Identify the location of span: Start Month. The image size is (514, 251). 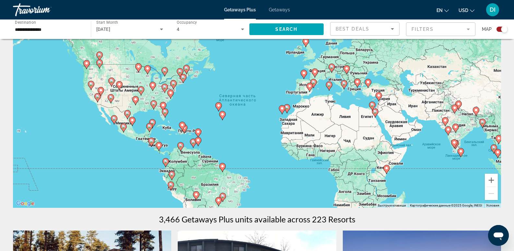
(107, 22).